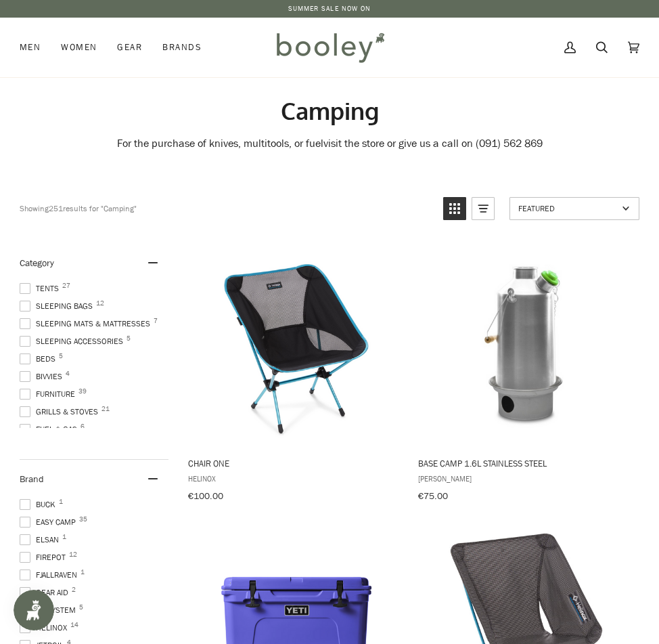 The image size is (659, 644). I want to click on span: Firepot, so click(45, 558).